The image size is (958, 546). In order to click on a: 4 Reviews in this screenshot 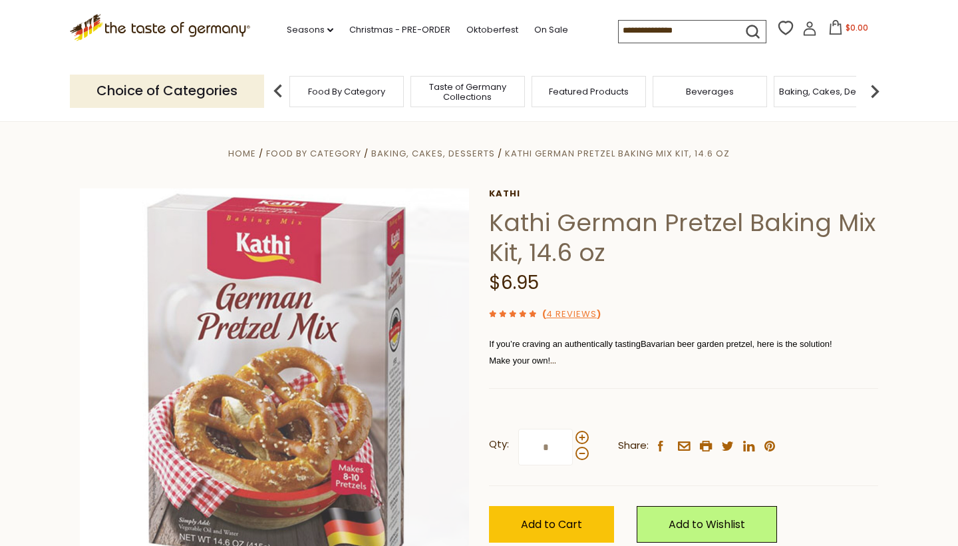, I will do `click(572, 314)`.